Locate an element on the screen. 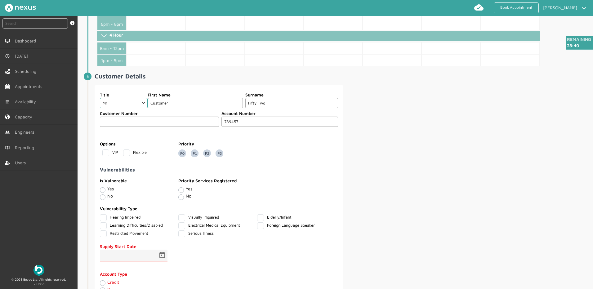 Image resolution: width=593 pixels, height=289 pixels. a: 4 Hour is located at coordinates (318, 36).